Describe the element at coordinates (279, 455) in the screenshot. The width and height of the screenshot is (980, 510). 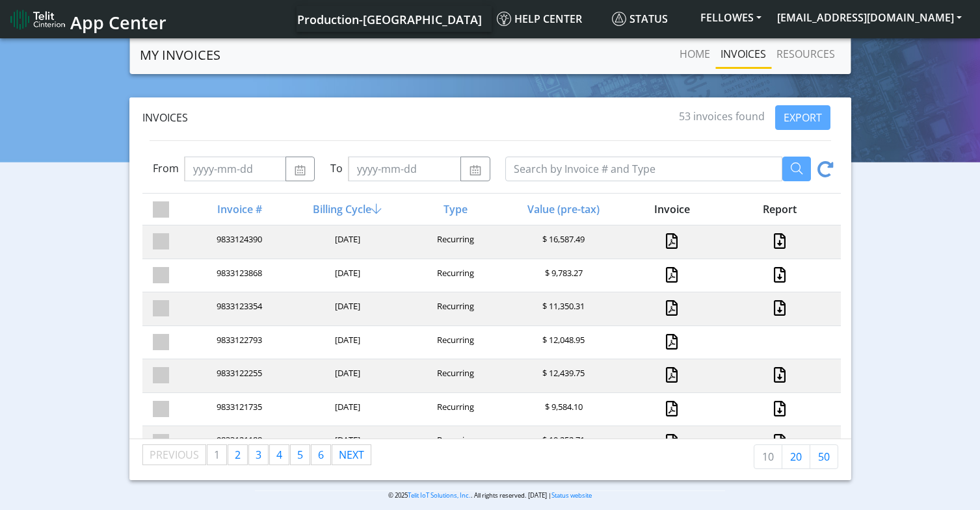
I see `span: 4` at that location.